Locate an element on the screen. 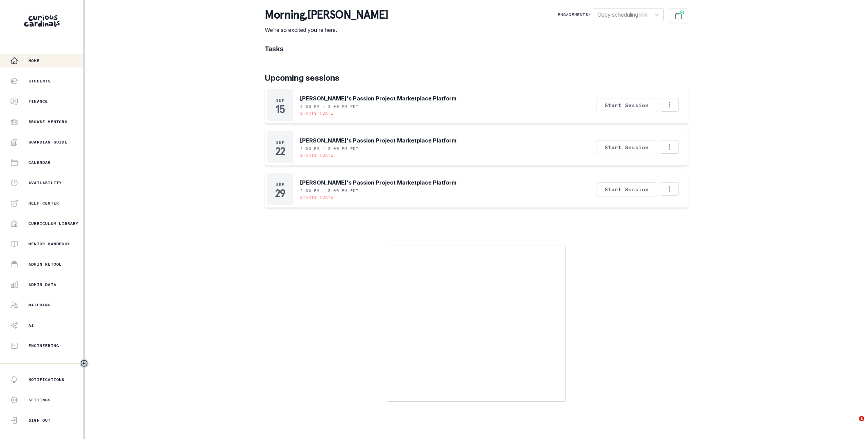 The image size is (868, 439). img: Curious Cardinals Logo is located at coordinates (42, 21).